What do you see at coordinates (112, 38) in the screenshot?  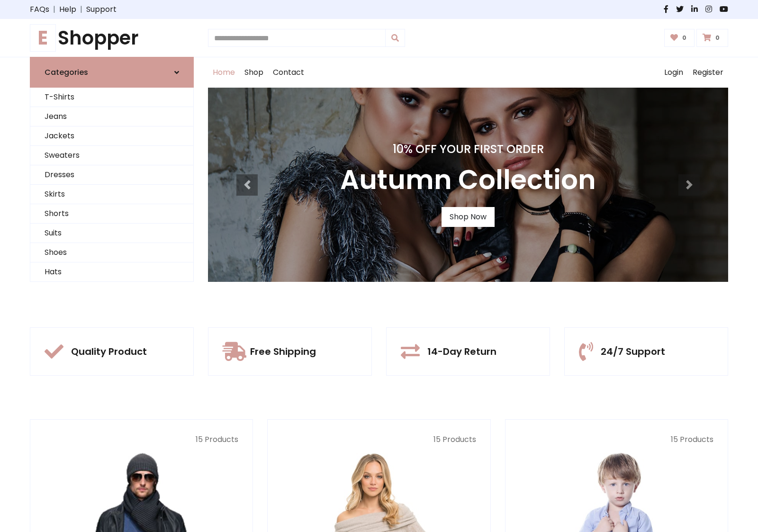 I see `h1: Shopper` at bounding box center [112, 38].